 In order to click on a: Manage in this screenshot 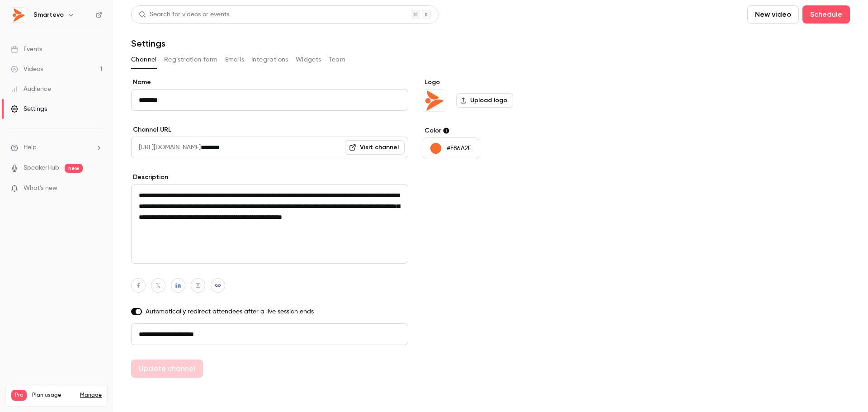, I will do `click(91, 396)`.